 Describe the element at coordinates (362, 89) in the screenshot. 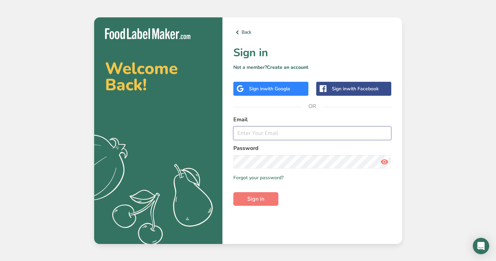

I see `span: with Facebook` at that location.